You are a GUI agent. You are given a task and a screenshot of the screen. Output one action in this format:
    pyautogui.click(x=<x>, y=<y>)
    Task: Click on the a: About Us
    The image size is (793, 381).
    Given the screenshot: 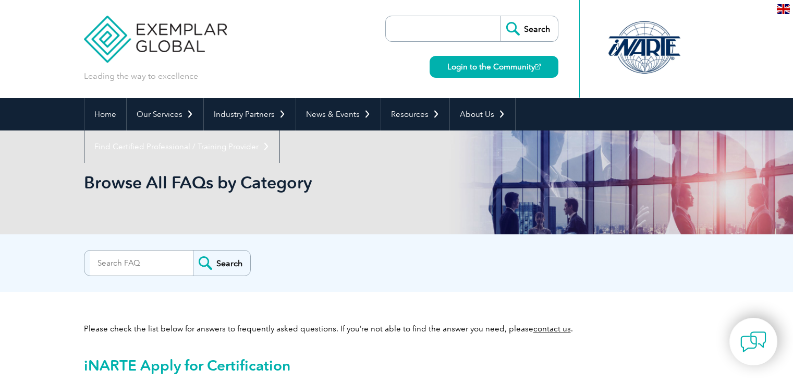 What is the action you would take?
    pyautogui.click(x=482, y=114)
    